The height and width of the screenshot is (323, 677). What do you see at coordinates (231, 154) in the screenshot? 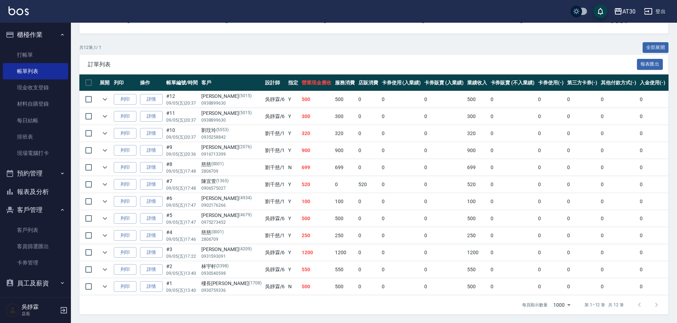
I see `p: 0916713399` at bounding box center [231, 154].